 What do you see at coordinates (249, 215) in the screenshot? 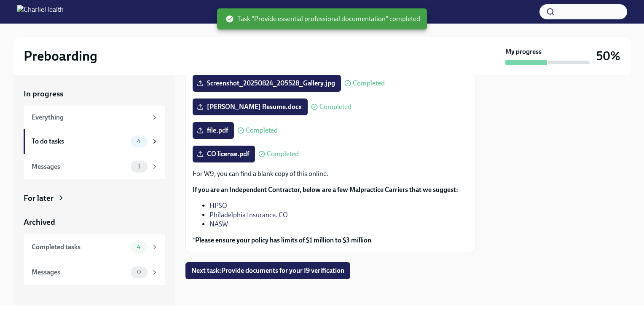
I see `a: Philadelphia Insurance. CO` at bounding box center [249, 215].